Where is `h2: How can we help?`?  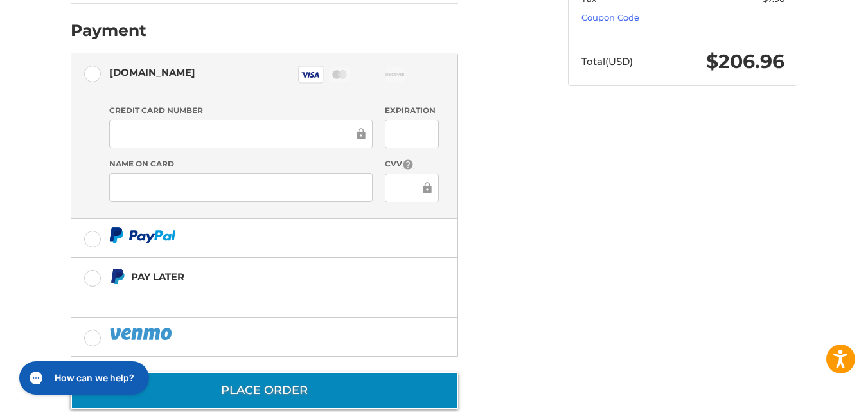
h2: How can we help? is located at coordinates (81, 22).